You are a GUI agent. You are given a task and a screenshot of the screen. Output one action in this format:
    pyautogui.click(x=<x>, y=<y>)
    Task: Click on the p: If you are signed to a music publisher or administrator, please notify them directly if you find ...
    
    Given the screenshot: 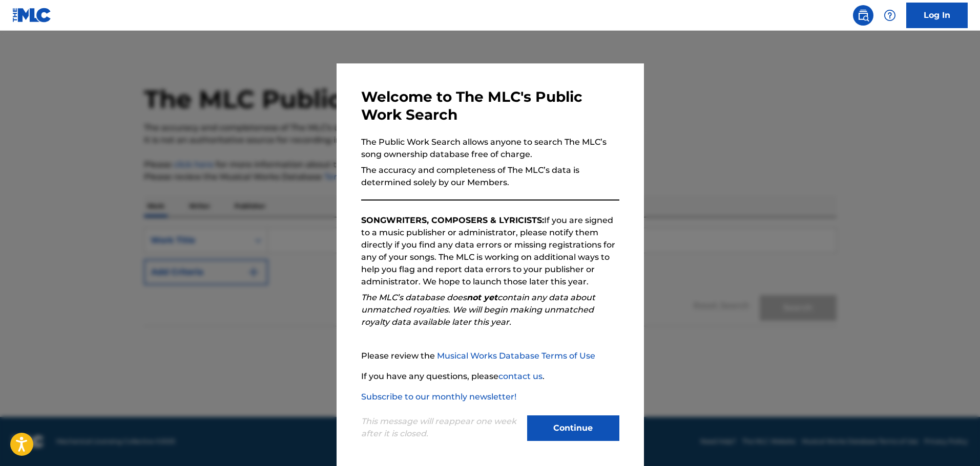 What is the action you would take?
    pyautogui.click(x=490, y=251)
    